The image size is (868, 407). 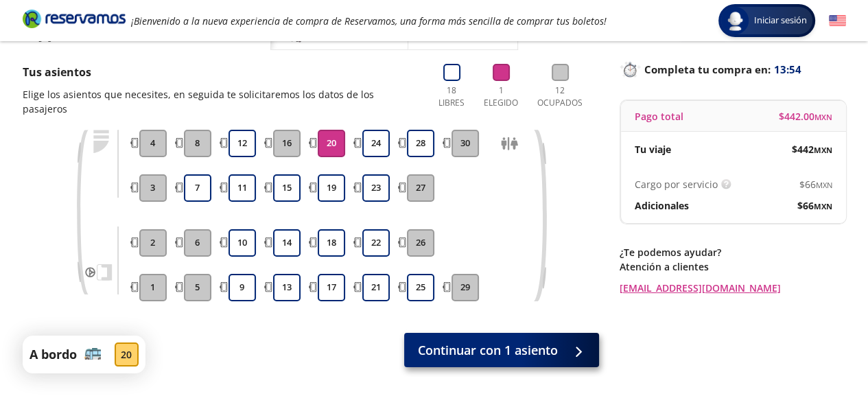 What do you see at coordinates (153, 288) in the screenshot?
I see `button: 1` at bounding box center [153, 288].